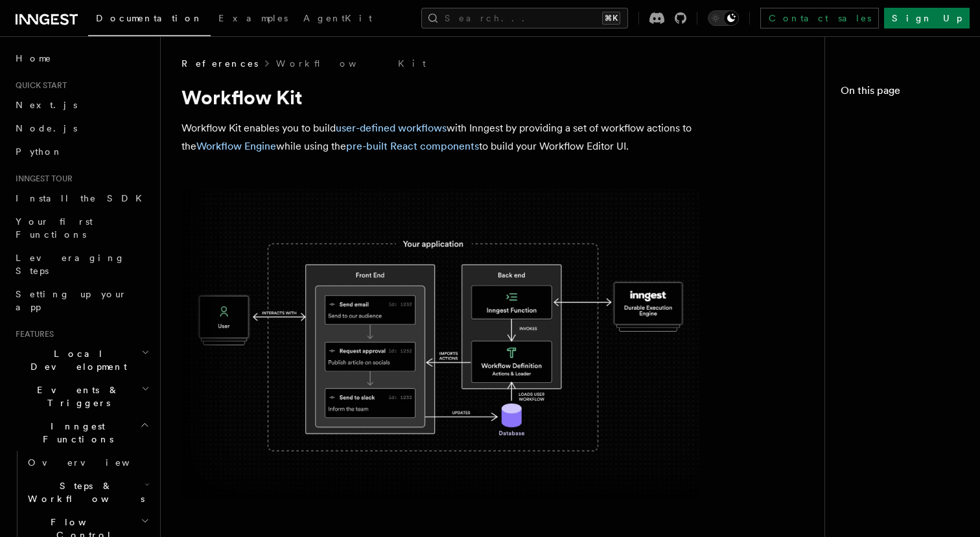  I want to click on a: Next.js, so click(81, 105).